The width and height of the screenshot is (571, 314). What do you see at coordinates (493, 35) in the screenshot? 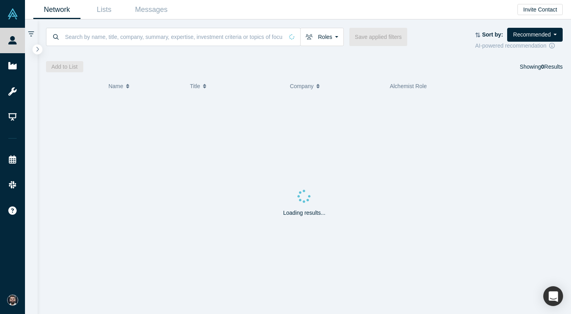
I see `strong: Sort by:` at bounding box center [493, 35].